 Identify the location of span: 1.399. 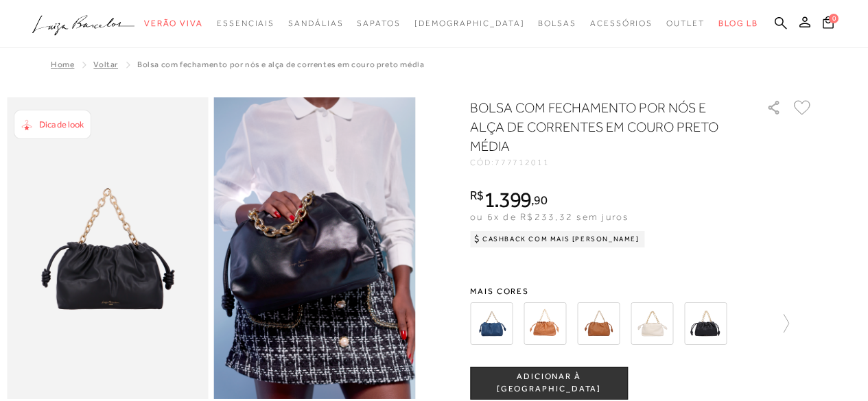
(508, 200).